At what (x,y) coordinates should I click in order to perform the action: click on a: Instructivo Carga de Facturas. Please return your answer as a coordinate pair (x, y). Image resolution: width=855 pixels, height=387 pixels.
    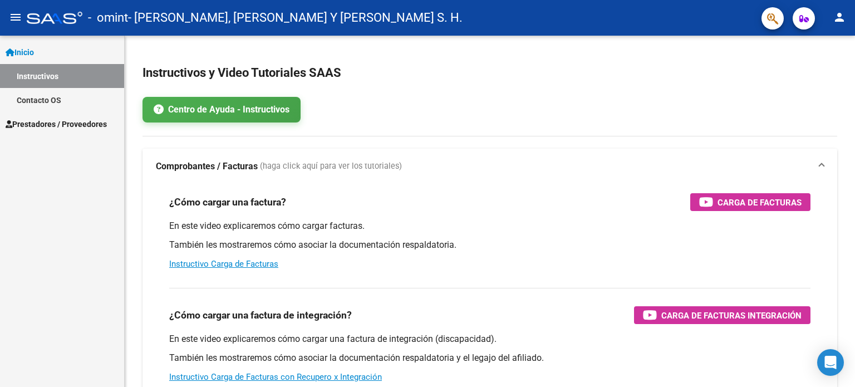
    Looking at the image, I should click on (224, 264).